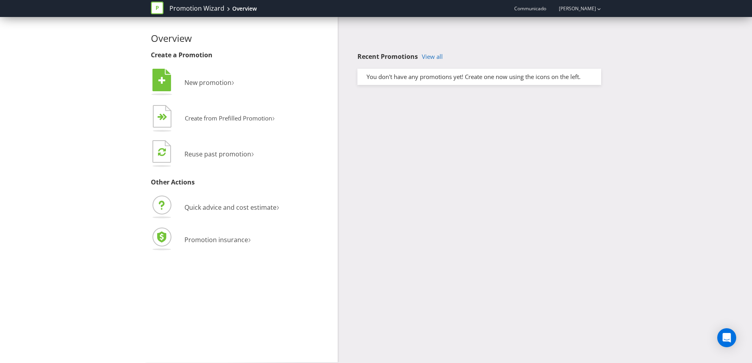 This screenshot has width=752, height=363. I want to click on h2: Overview, so click(241, 38).